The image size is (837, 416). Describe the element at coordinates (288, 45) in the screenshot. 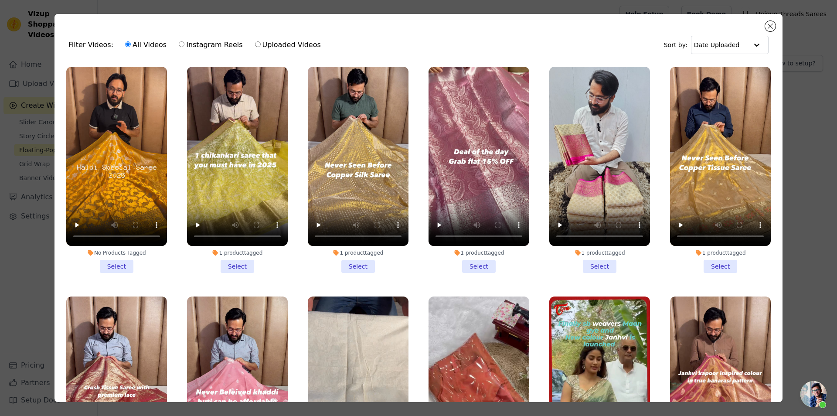

I see `label: Uploaded Videos` at that location.